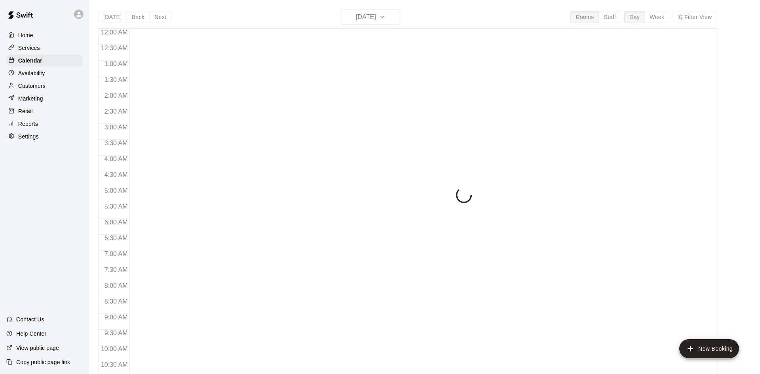  What do you see at coordinates (114, 349) in the screenshot?
I see `span: 10:00 AM` at bounding box center [114, 349].